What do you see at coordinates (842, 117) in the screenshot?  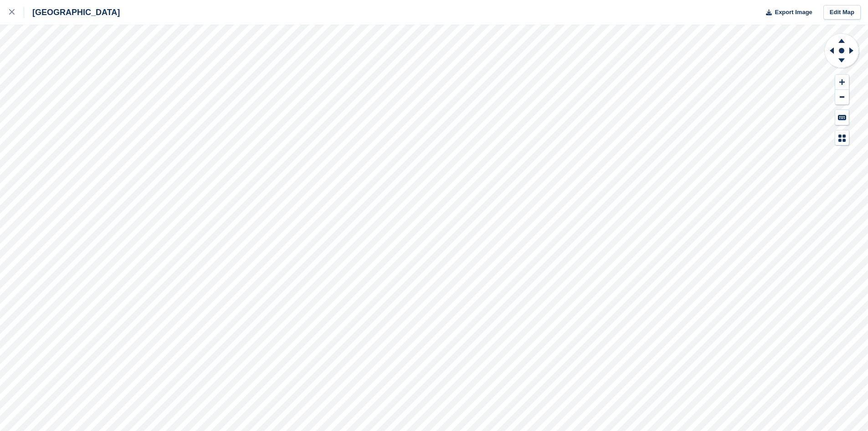 I see `button: Keyboard Shortcuts` at bounding box center [842, 117].